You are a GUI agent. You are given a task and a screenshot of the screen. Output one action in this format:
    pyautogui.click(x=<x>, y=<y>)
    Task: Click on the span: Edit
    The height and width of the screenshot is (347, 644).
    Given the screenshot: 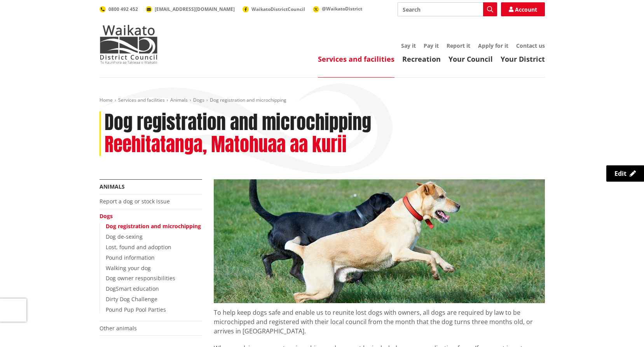 What is the action you would take?
    pyautogui.click(x=620, y=174)
    